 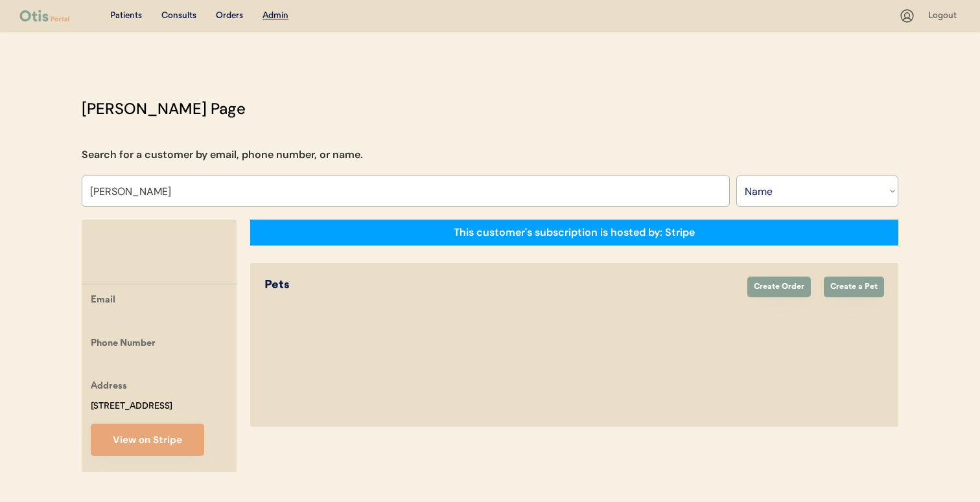 What do you see at coordinates (854, 287) in the screenshot?
I see `button: Create a Pet` at bounding box center [854, 287].